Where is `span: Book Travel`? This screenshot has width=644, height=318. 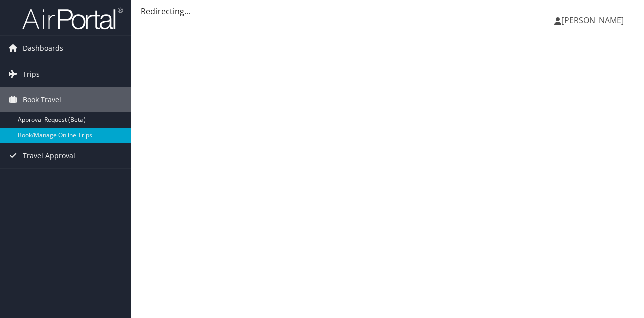 span: Book Travel is located at coordinates (42, 100).